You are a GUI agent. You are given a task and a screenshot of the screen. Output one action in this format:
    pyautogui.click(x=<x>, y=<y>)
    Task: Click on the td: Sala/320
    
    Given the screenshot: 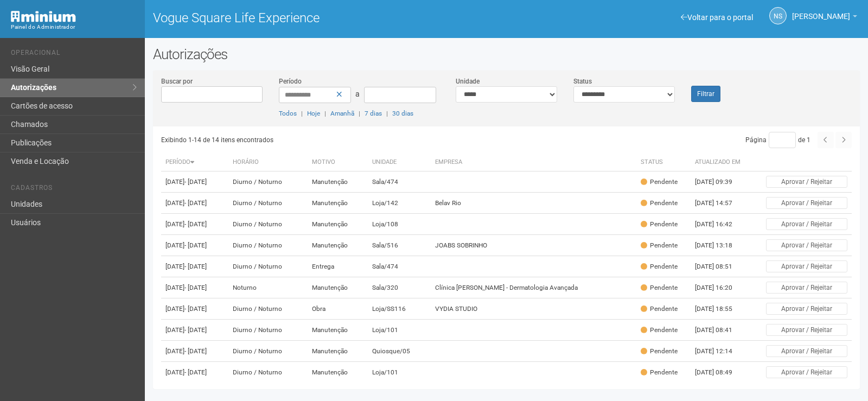 What is the action you would take?
    pyautogui.click(x=400, y=287)
    